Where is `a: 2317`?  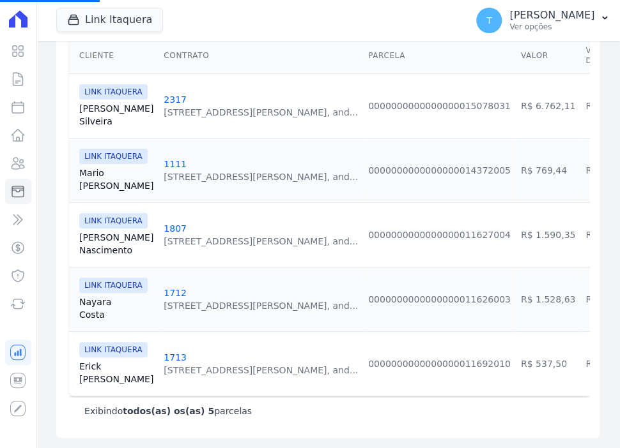 a: 2317 is located at coordinates (175, 100).